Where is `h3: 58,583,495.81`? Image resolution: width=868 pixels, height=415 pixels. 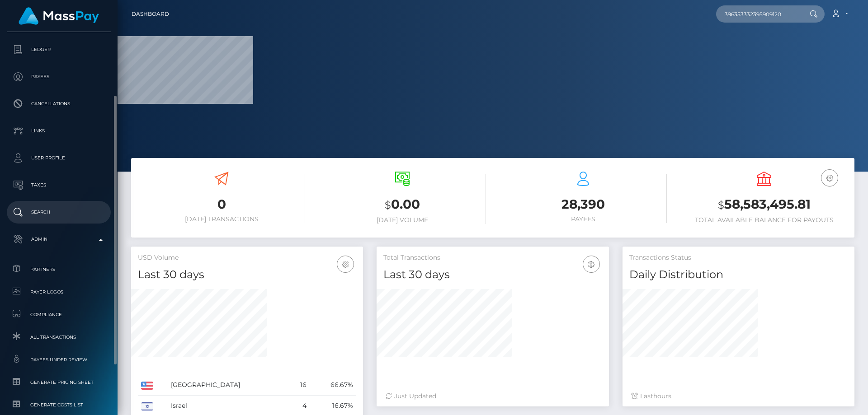 h3: 58,583,495.81 is located at coordinates (764, 205).